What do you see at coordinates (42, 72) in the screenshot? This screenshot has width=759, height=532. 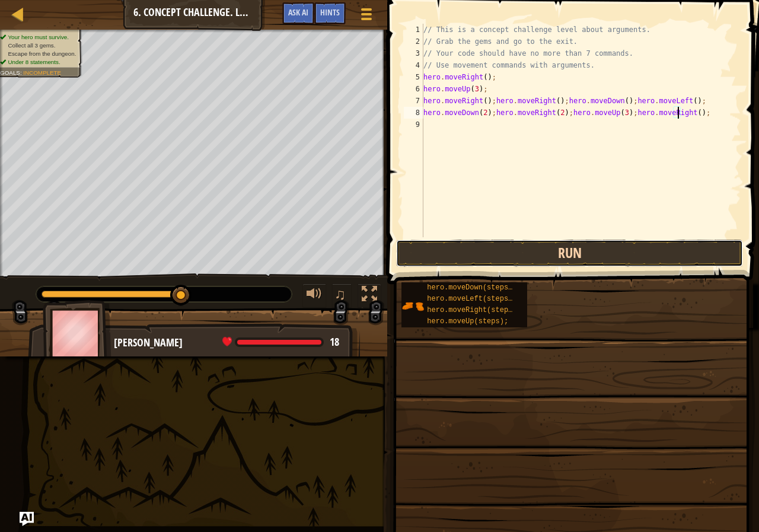 I see `span: Incomplete` at bounding box center [42, 72].